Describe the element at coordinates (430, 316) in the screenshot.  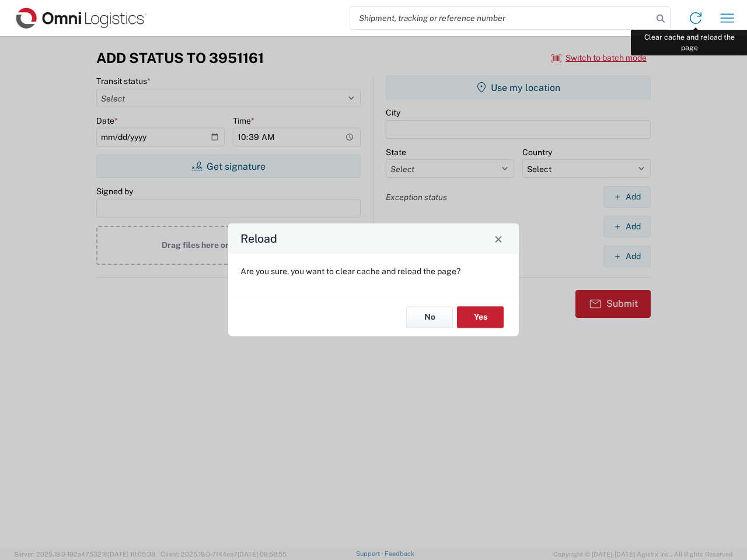
I see `button: No` at that location.